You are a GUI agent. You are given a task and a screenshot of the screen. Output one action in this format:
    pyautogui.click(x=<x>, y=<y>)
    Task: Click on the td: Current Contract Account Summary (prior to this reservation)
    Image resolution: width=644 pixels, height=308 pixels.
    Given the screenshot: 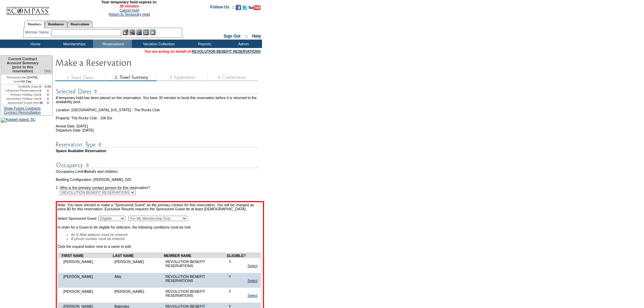 What is the action you would take?
    pyautogui.click(x=22, y=65)
    